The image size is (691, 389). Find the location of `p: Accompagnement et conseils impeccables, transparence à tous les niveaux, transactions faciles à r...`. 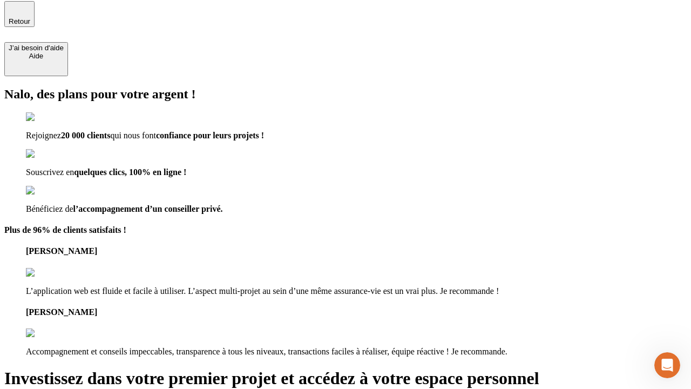

p: Accompagnement et conseils impeccables, transparence à tous les niveaux, transactions faciles à r... is located at coordinates (356, 352).